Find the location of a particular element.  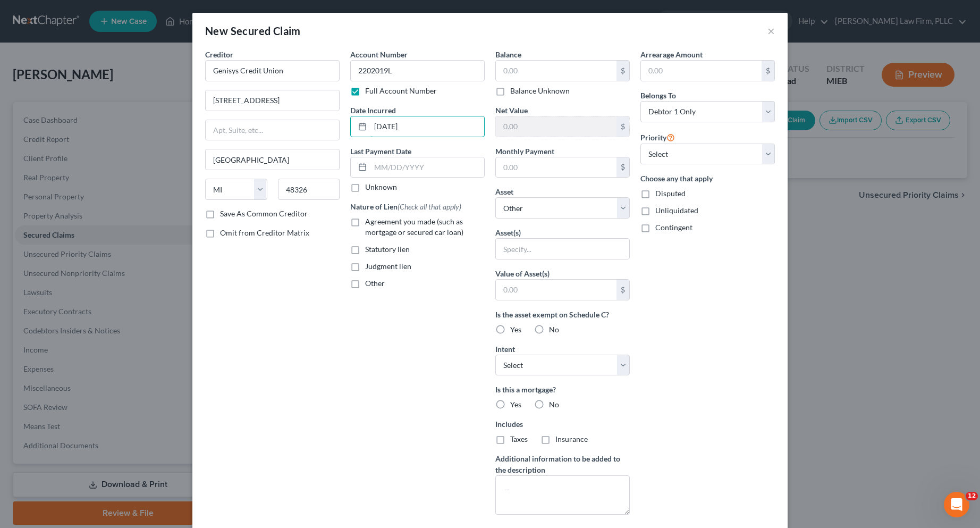

label: Arrearage Amount is located at coordinates (671, 55).